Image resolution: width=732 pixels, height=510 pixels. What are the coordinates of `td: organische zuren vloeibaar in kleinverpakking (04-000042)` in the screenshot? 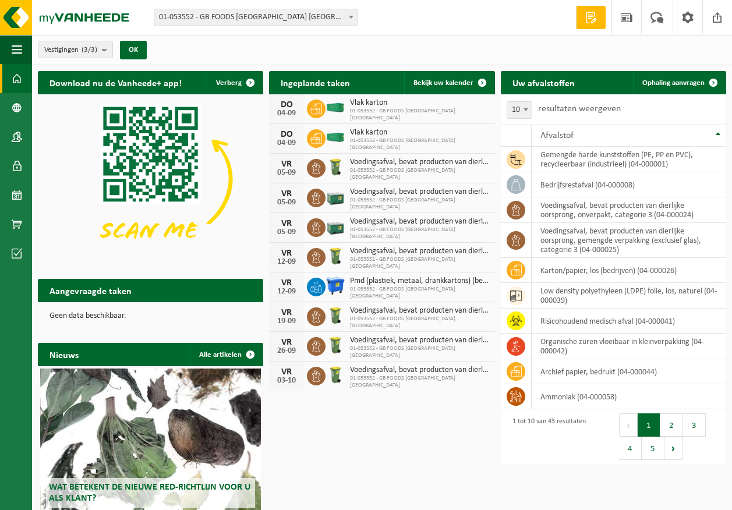 It's located at (629, 346).